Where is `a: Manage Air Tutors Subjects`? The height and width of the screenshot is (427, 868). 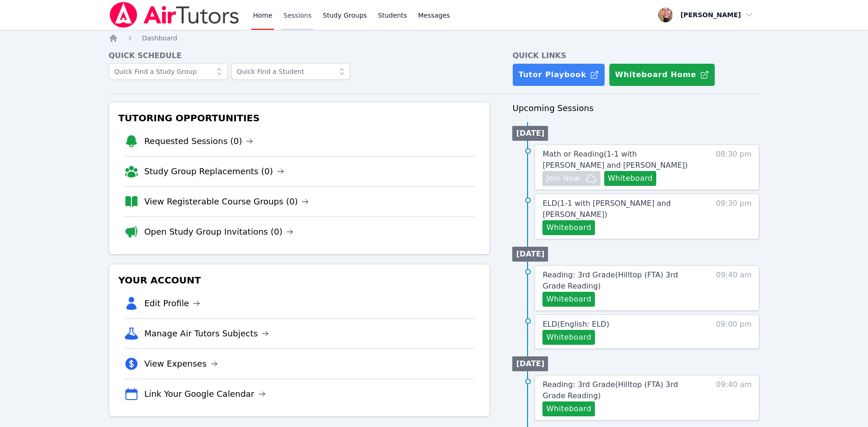 a: Manage Air Tutors Subjects is located at coordinates (207, 333).